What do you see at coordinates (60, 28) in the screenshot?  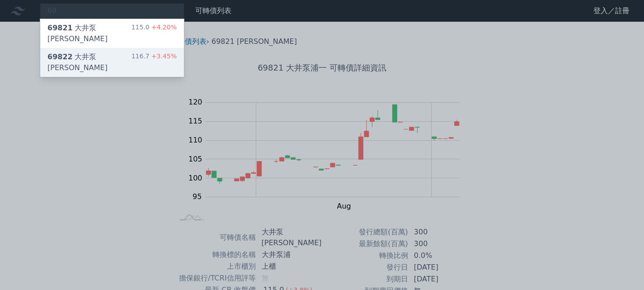 I see `span: 69821` at bounding box center [60, 28].